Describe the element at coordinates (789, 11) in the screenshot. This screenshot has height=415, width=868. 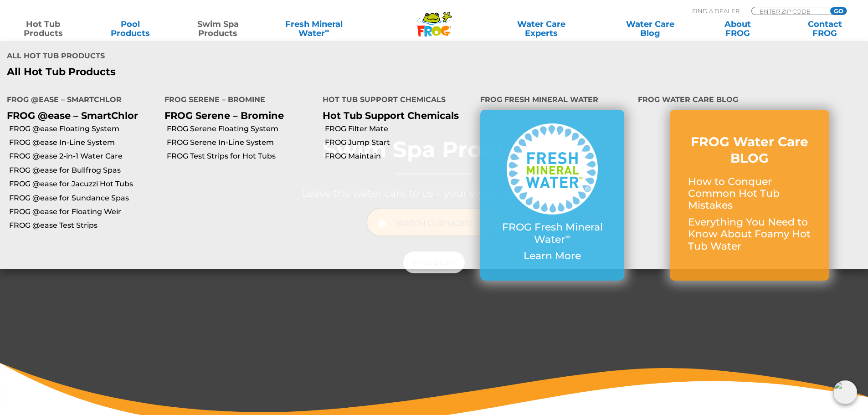
I see `input: Zip Code Form` at that location.